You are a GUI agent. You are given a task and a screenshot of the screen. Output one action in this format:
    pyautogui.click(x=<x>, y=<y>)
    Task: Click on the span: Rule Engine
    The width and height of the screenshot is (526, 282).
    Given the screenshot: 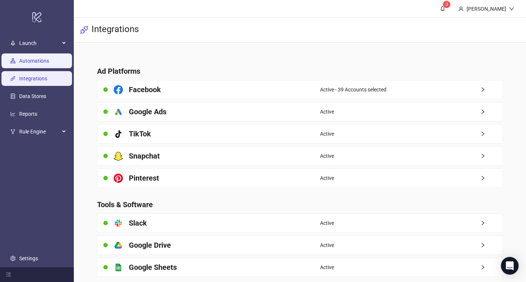 What is the action you would take?
    pyautogui.click(x=39, y=132)
    